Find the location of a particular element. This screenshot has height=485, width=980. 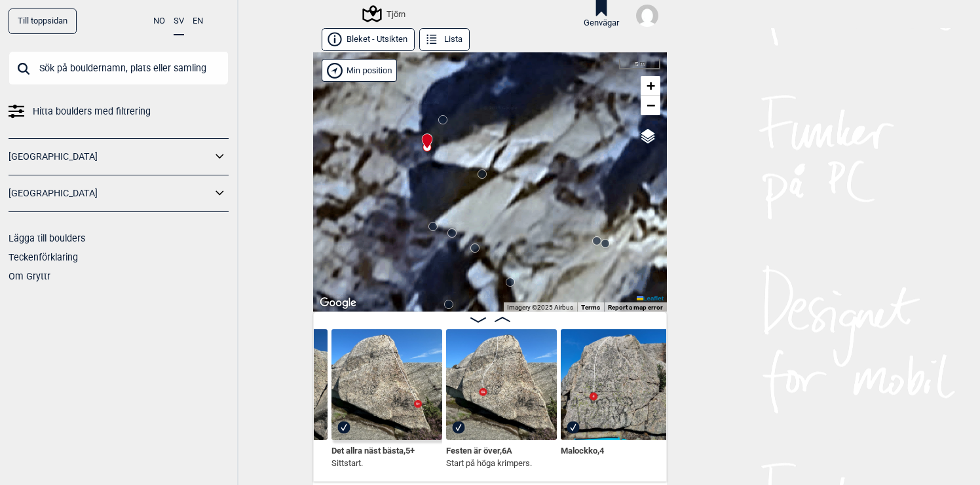

span: Det allra näst bästa , 5+ is located at coordinates (373, 449).